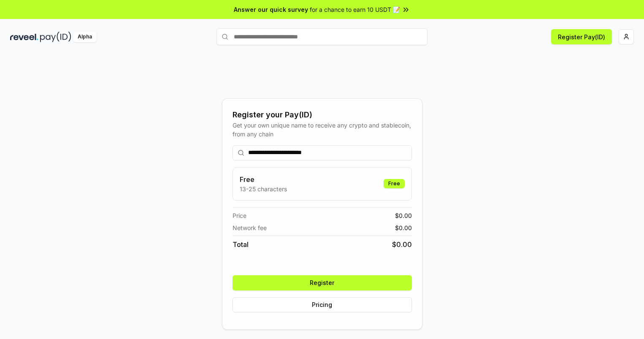 Image resolution: width=644 pixels, height=339 pixels. I want to click on span: Total, so click(240, 245).